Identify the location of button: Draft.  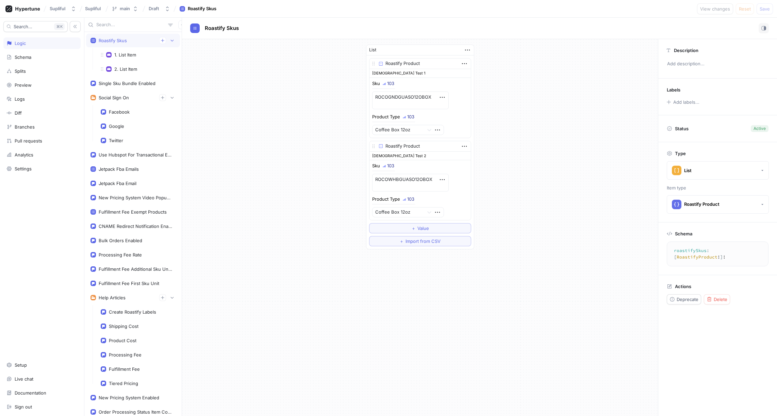
(159, 9).